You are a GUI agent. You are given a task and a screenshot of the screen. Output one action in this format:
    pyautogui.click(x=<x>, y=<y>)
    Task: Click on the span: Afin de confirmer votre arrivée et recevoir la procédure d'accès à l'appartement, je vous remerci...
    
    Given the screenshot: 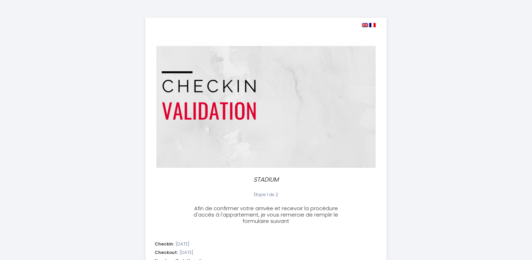 What is the action you would take?
    pyautogui.click(x=266, y=214)
    